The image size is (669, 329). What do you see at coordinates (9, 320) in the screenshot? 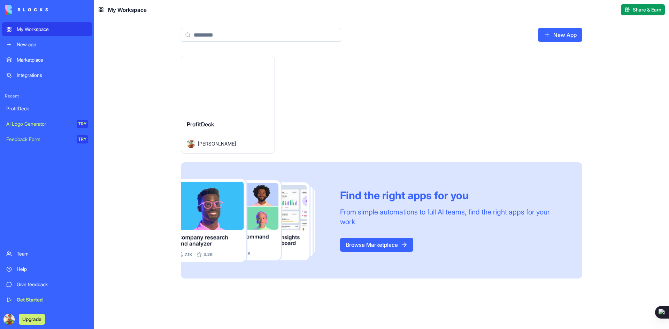
I see `img: ACg8ocJsrza2faDWgbMzU2vv0cSMoLRTLvgx_tB2mDAJkTet1SlxQg2eCQ=s96-c` at bounding box center [9, 320].